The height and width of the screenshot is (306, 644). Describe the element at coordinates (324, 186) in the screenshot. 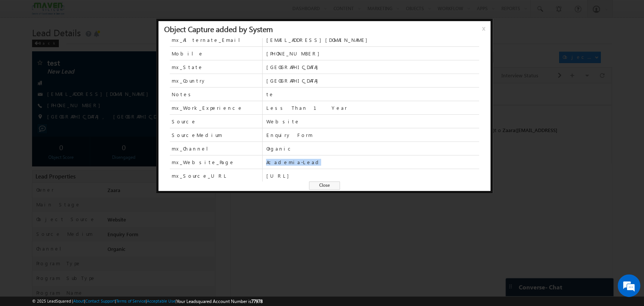

I see `span: Close` at that location.